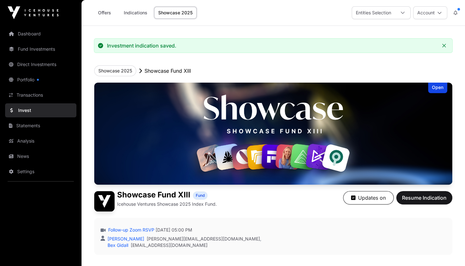 This screenshot has width=465, height=266. I want to click on a: Statements, so click(41, 126).